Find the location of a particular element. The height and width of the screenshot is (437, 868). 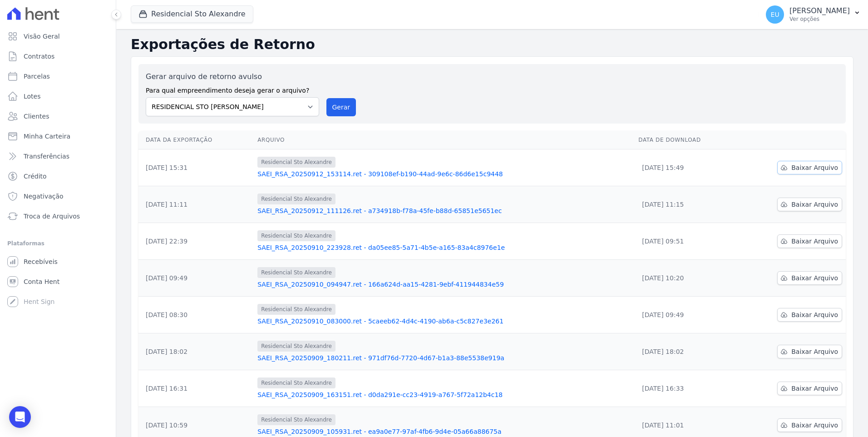

a: Troca de Arquivos is located at coordinates (58, 216).